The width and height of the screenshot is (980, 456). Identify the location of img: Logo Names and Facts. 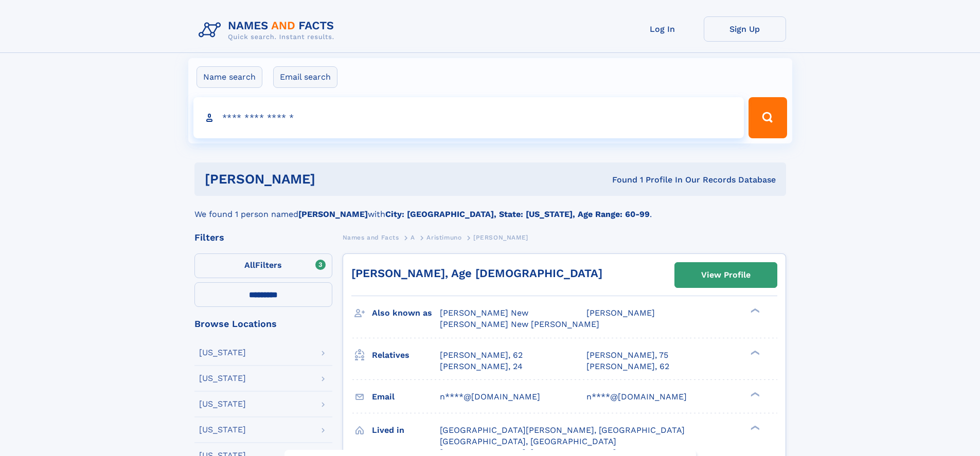
(268, 30).